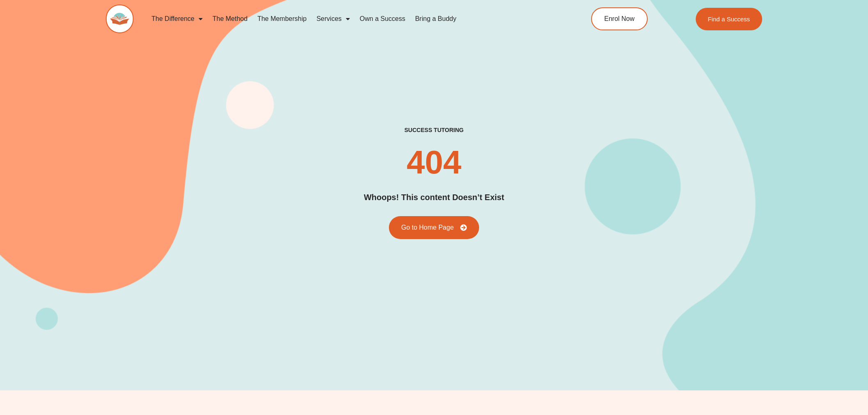  Describe the element at coordinates (434, 228) in the screenshot. I see `a: Go to Home Page` at that location.